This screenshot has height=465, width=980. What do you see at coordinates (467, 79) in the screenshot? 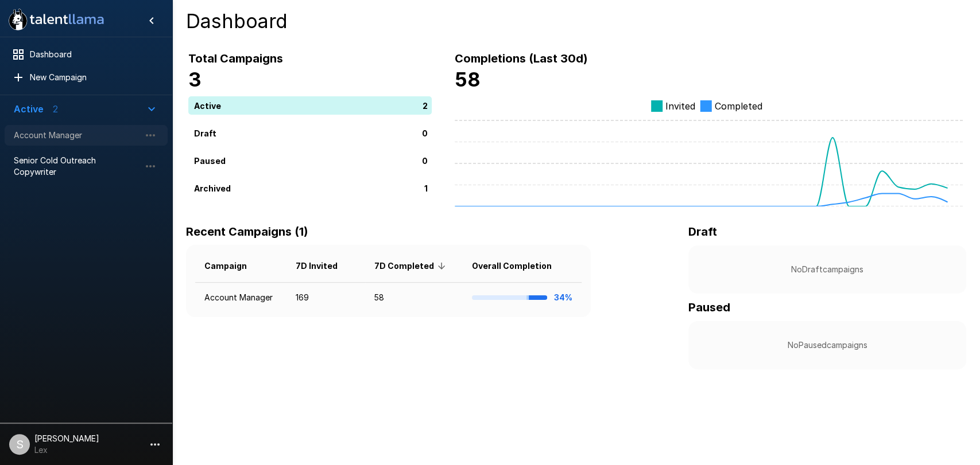
I see `b: 58` at bounding box center [467, 79].